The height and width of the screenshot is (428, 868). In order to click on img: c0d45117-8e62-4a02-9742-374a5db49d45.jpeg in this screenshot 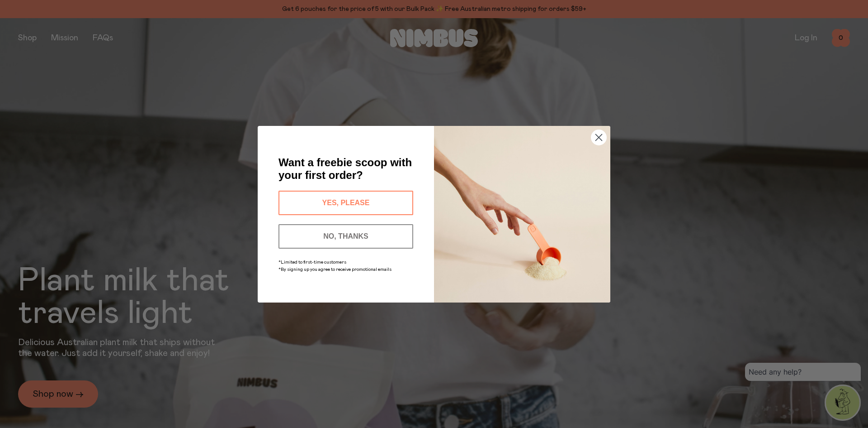, I will do `click(523, 214)`.